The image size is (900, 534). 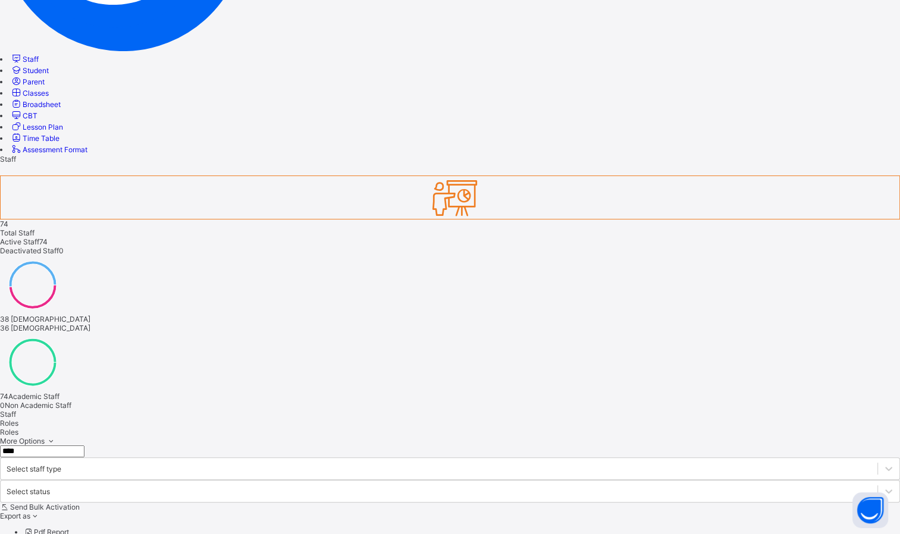 I want to click on a: Broadsheet, so click(x=35, y=104).